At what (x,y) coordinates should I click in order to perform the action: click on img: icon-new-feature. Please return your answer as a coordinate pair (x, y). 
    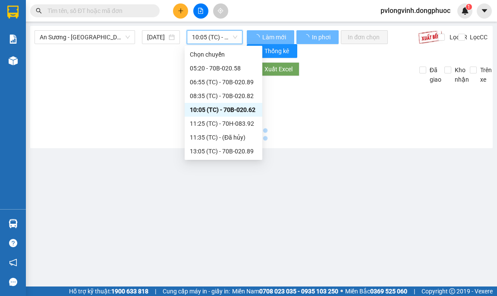
    Looking at the image, I should click on (465, 11).